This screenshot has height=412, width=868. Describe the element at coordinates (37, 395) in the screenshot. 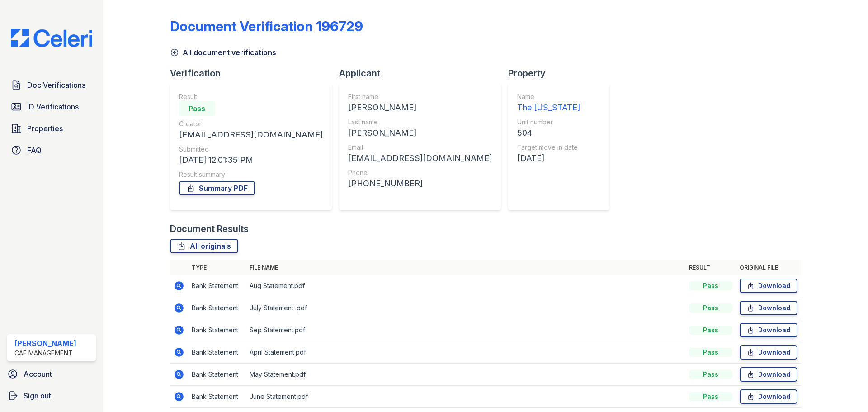

I see `span: Sign out` at that location.